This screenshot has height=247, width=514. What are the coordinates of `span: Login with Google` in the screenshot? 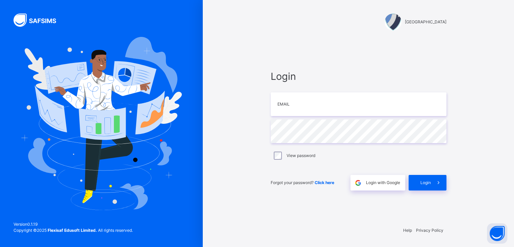 It's located at (383, 183).